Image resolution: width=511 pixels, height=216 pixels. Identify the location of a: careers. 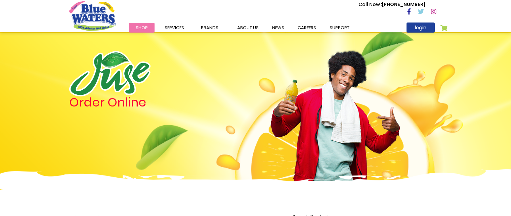
(307, 28).